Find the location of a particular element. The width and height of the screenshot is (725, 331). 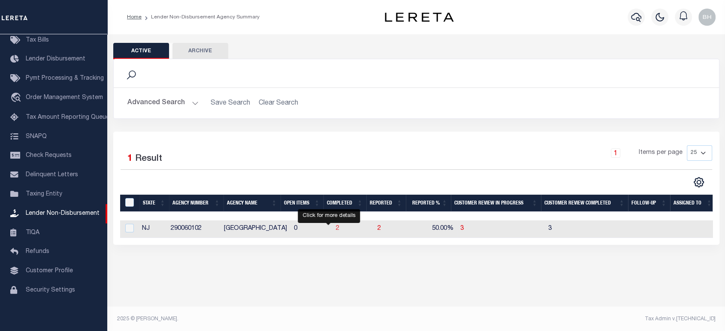

th: State: activate to sort column ascending is located at coordinates (154, 203).